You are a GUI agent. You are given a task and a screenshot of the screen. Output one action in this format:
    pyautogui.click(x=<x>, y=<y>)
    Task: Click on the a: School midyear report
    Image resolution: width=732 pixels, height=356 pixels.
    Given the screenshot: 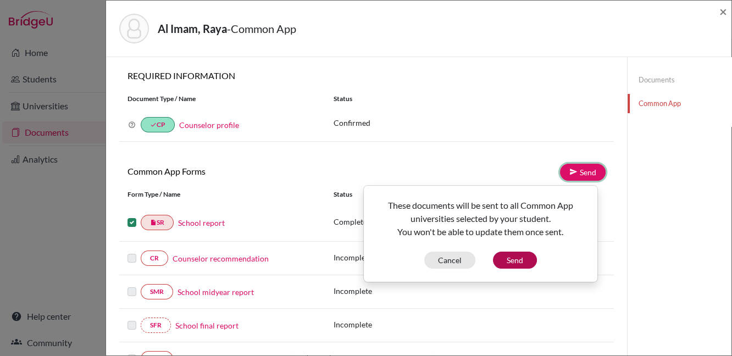 What is the action you would take?
    pyautogui.click(x=215, y=292)
    